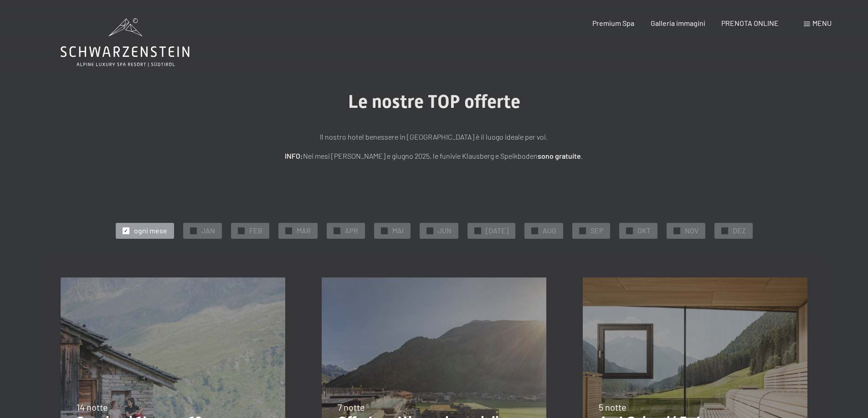  Describe the element at coordinates (644, 231) in the screenshot. I see `span: OKT` at that location.